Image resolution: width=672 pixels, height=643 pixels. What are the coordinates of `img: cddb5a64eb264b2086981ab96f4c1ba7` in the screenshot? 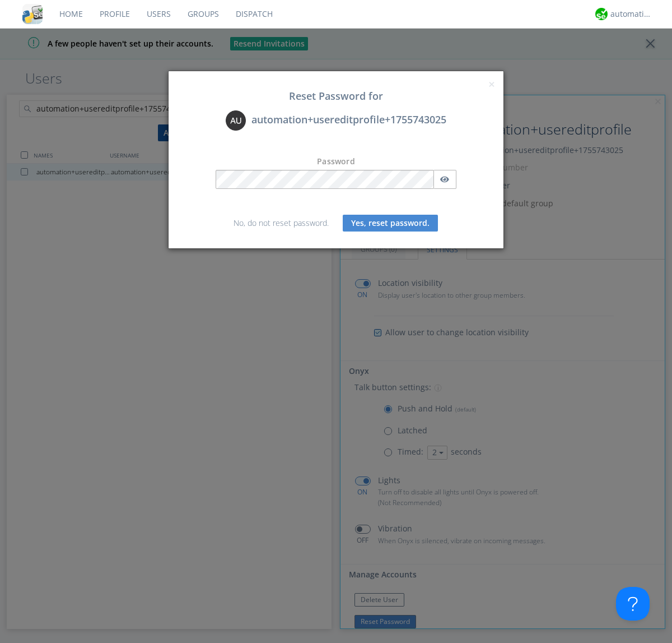 It's located at (33, 14).